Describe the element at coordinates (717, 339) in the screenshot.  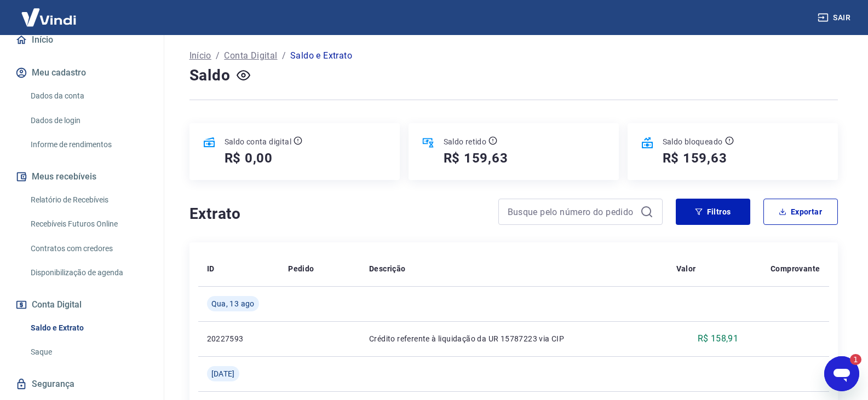
I see `p: R$ 158,91` at that location.